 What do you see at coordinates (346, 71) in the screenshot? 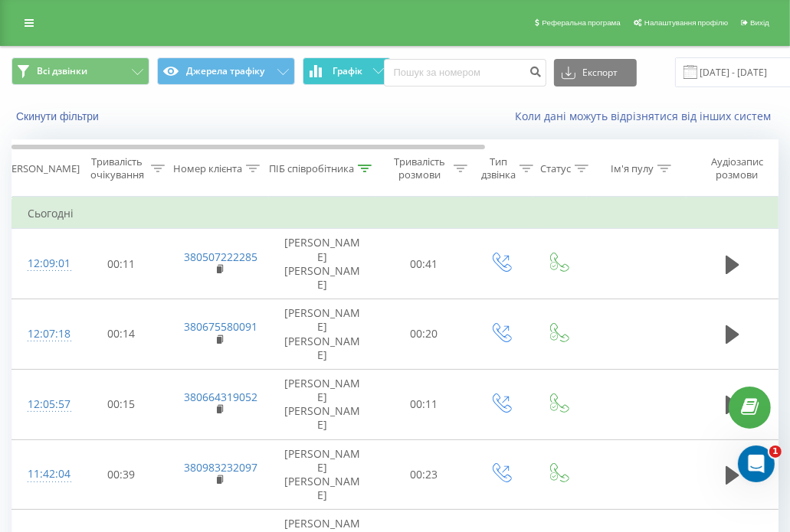
I see `button: Графік` at bounding box center [346, 71].